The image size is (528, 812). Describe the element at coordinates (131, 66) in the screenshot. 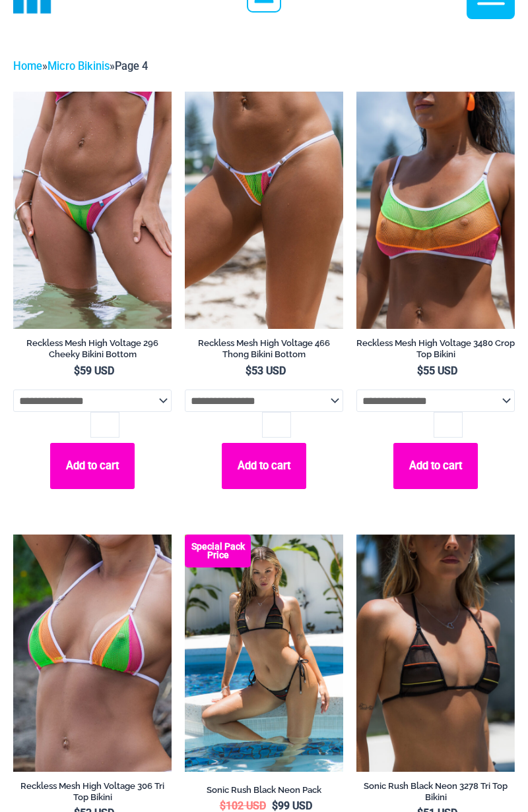

I see `span: Page 4` at that location.